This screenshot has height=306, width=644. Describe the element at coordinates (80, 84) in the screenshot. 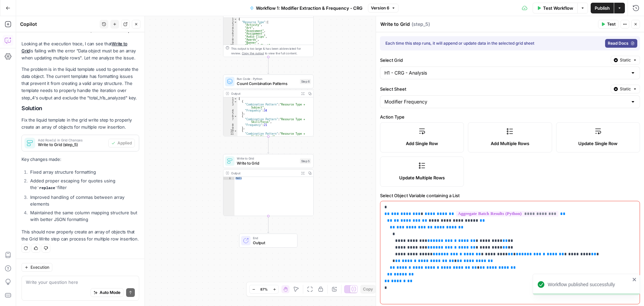

I see `p: The problem is in the liquid template used to generate the data object. The current template has ...` at that location.